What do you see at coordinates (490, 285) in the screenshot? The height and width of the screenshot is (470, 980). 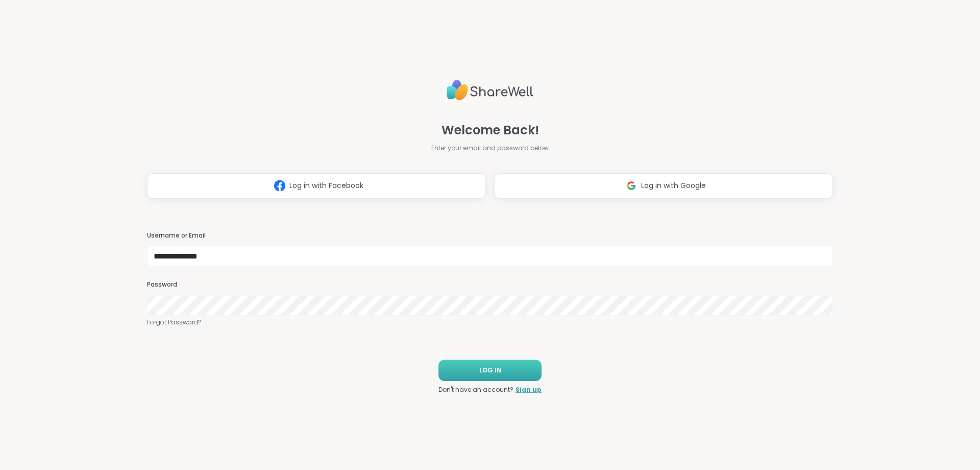 I see `h3: Password` at bounding box center [490, 285].